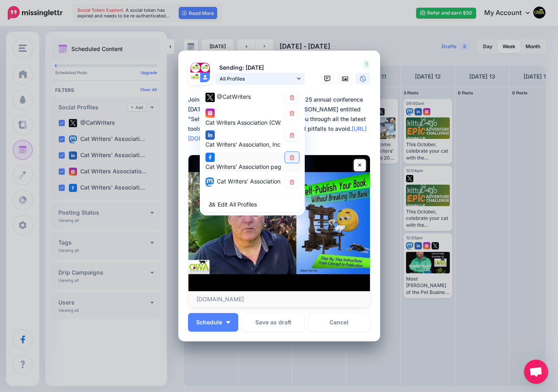 Image resolution: width=558 pixels, height=392 pixels. Describe the element at coordinates (234, 96) in the screenshot. I see `span: @CatWriters` at that location.